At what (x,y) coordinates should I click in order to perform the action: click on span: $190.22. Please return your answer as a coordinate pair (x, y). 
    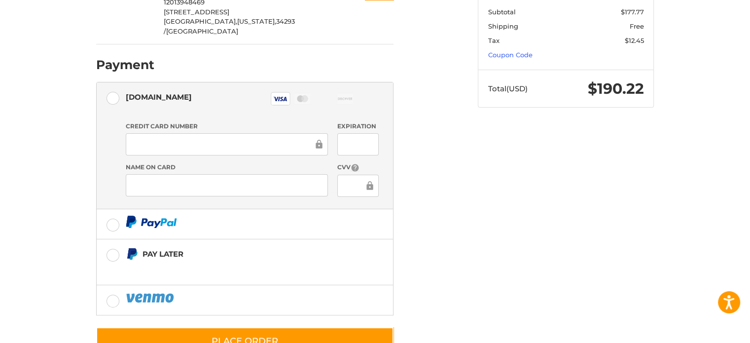
    Looking at the image, I should click on (616, 88).